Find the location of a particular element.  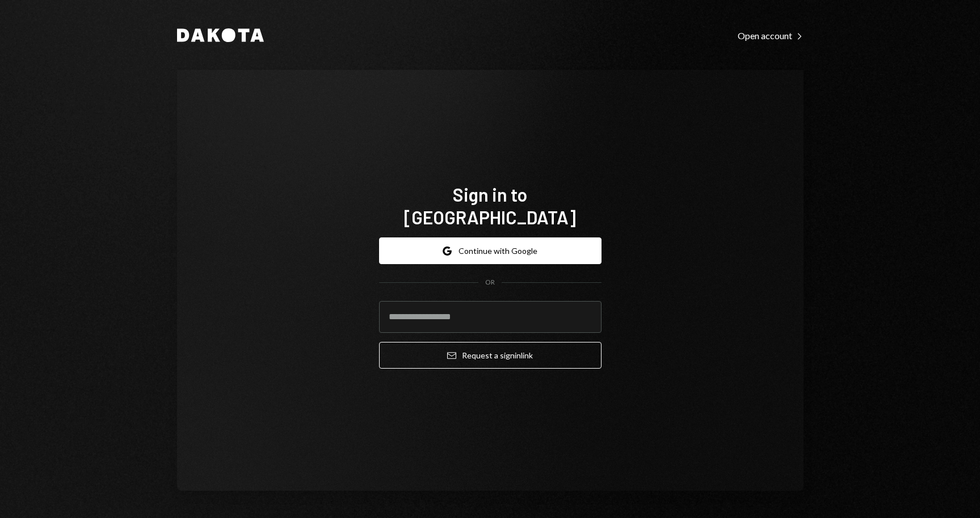

a: Open account is located at coordinates (770, 35).